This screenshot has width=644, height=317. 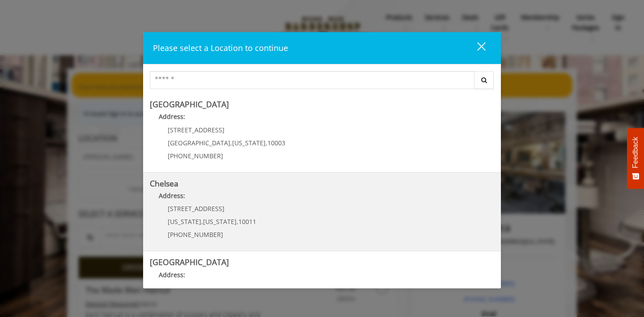 What do you see at coordinates (312, 80) in the screenshot?
I see `input: Search Center` at bounding box center [312, 80].